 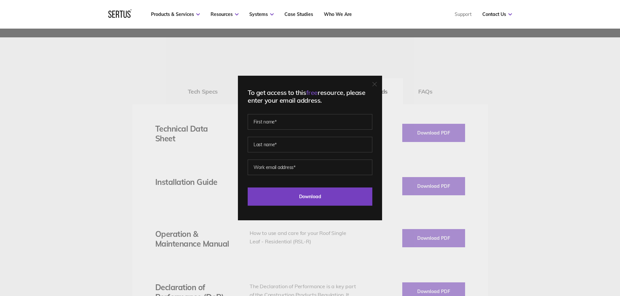 I want to click on input: First name*, so click(x=310, y=122).